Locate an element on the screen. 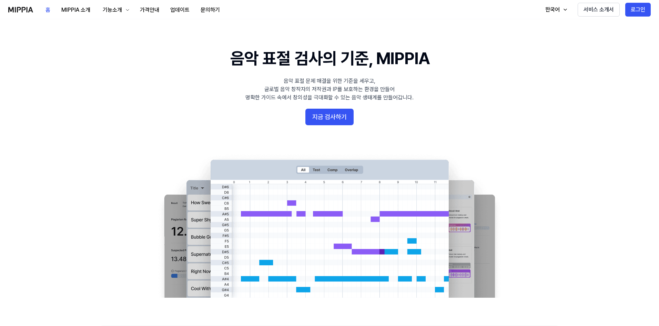 This screenshot has width=659, height=326. button: 업데이트 is located at coordinates (180, 10).